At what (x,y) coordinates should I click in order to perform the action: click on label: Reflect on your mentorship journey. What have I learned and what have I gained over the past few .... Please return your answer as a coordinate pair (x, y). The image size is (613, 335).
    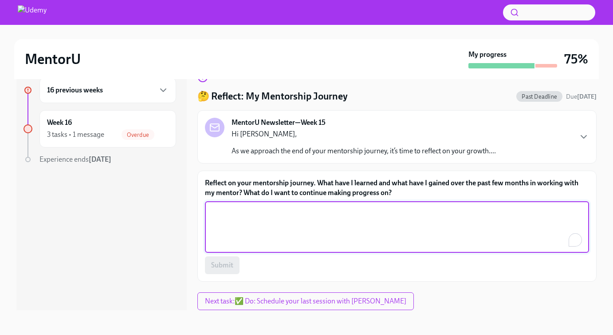
    Looking at the image, I should click on (397, 188).